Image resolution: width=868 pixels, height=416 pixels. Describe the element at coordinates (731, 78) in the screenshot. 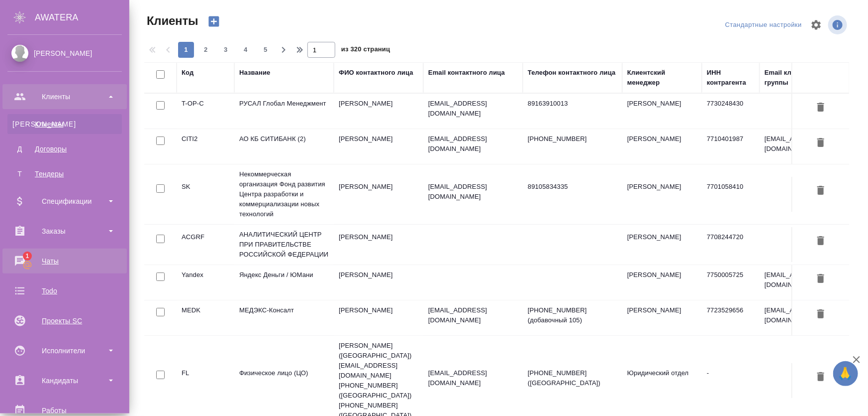

I see `div: ИНН контрагента` at that location.